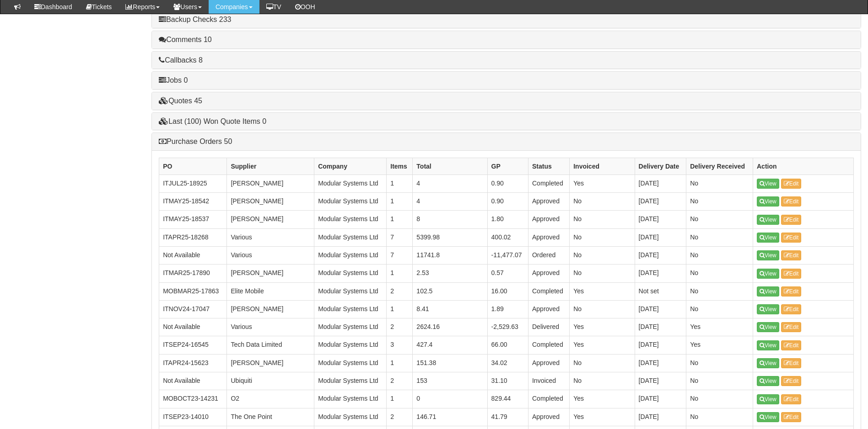 This screenshot has height=429, width=868. I want to click on td: 34.02, so click(507, 363).